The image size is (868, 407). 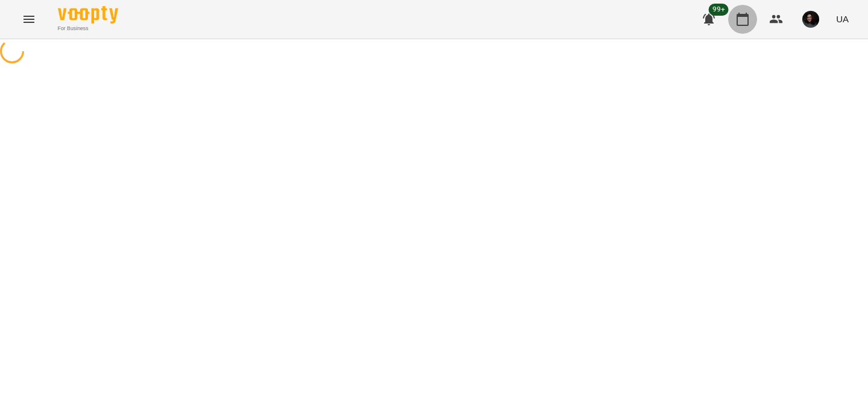 I want to click on span: UA, so click(x=842, y=18).